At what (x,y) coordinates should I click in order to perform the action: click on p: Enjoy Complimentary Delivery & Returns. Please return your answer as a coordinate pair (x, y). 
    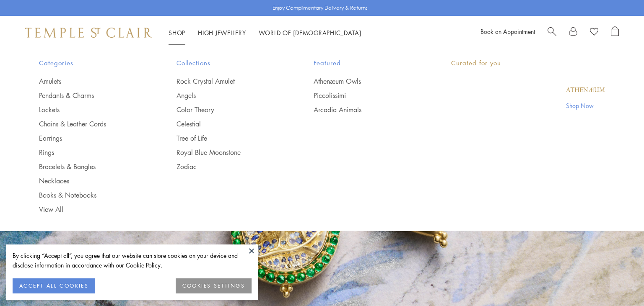
    Looking at the image, I should click on (320, 8).